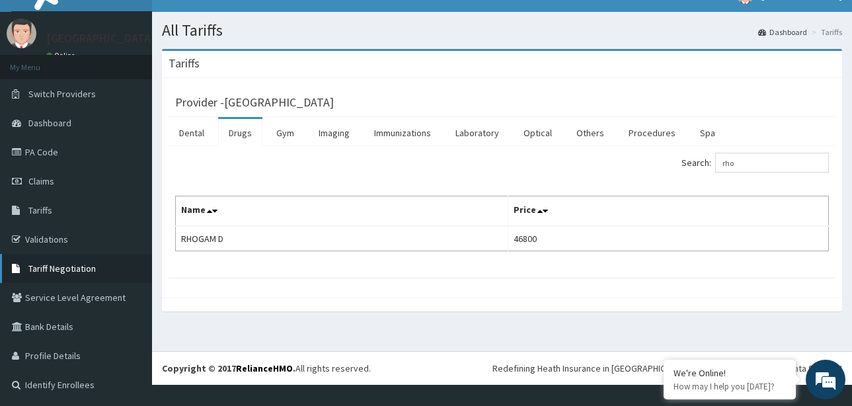  Describe the element at coordinates (537, 133) in the screenshot. I see `a: Optical` at that location.